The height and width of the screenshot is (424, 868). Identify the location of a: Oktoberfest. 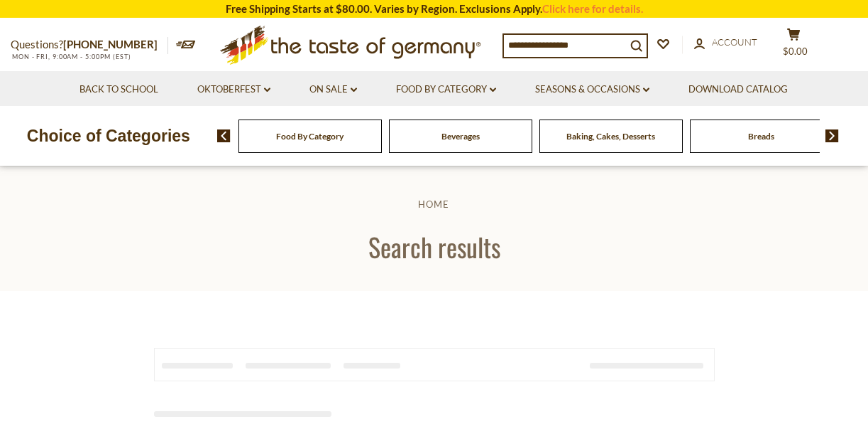
(234, 89).